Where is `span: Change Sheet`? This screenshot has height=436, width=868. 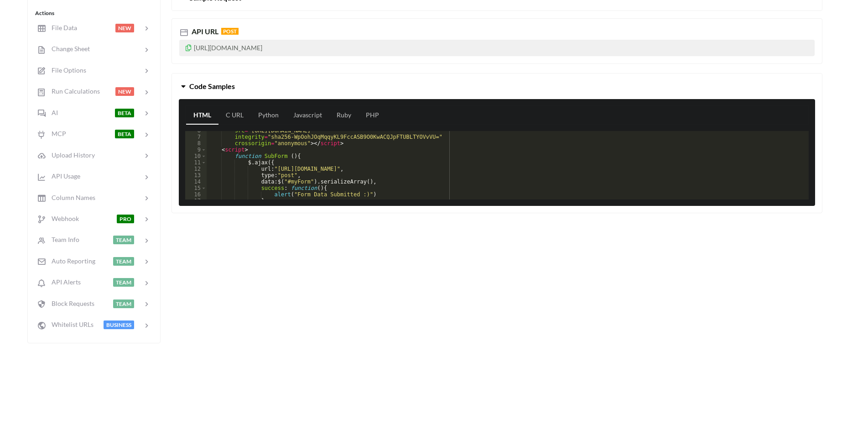 span: Change Sheet is located at coordinates (68, 48).